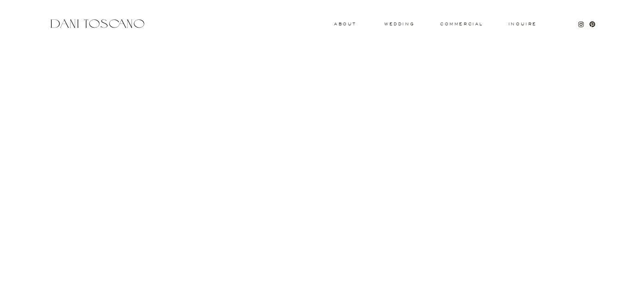 The image size is (644, 305). What do you see at coordinates (344, 24) in the screenshot?
I see `a: About` at bounding box center [344, 24].